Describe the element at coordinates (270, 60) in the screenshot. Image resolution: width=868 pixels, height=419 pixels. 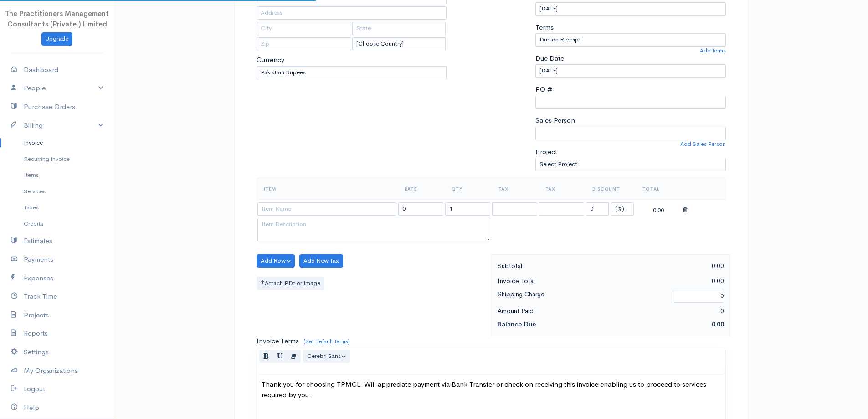
I see `label: Currency` at that location.